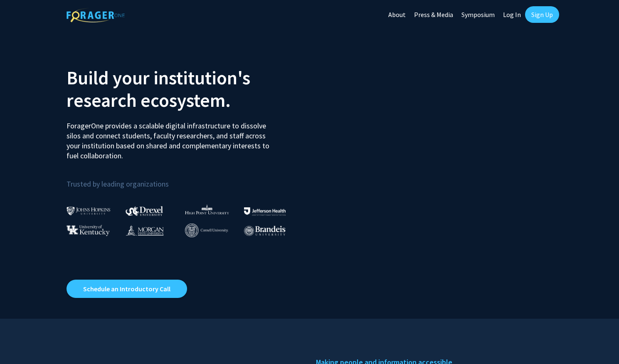 This screenshot has height=364, width=619. What do you see at coordinates (265, 211) in the screenshot?
I see `img: Thomas Jefferson University` at bounding box center [265, 211].